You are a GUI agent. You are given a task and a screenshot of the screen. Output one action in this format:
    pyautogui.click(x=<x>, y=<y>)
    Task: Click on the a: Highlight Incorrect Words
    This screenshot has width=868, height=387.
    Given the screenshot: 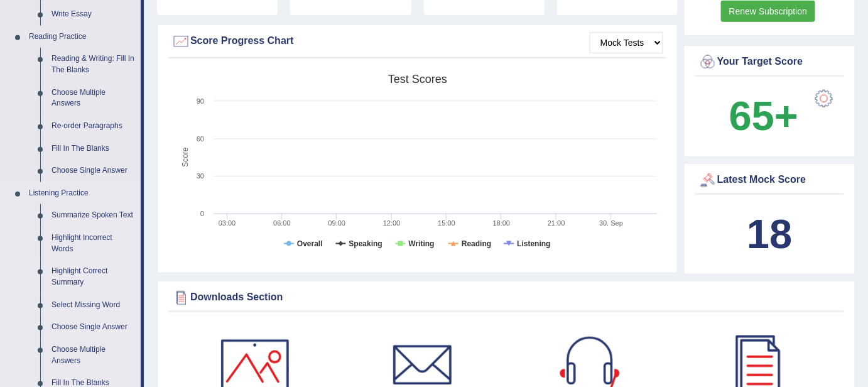 What is the action you would take?
    pyautogui.click(x=93, y=244)
    